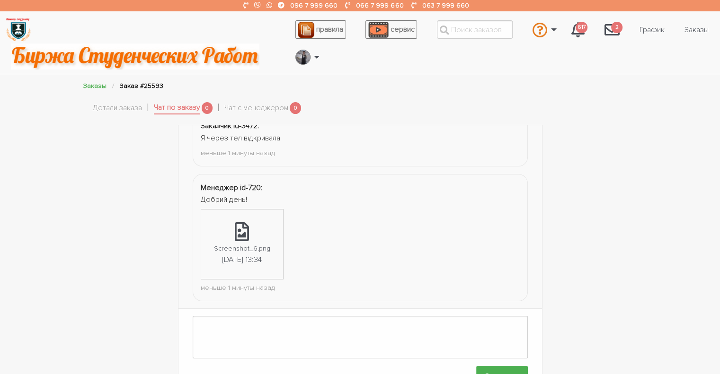 This screenshot has width=720, height=374. What do you see at coordinates (117, 108) in the screenshot?
I see `a: Детали заказа` at bounding box center [117, 108].